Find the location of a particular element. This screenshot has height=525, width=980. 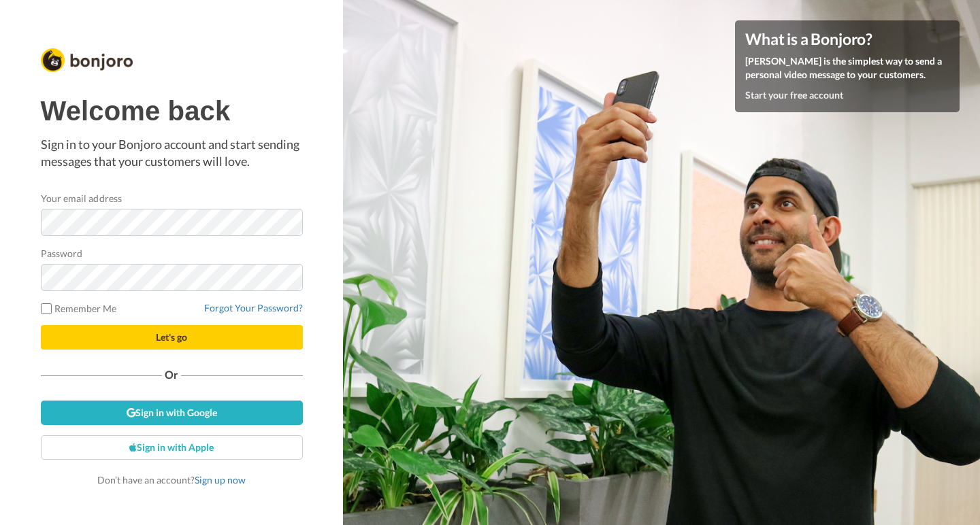

span: Or is located at coordinates (172, 375).